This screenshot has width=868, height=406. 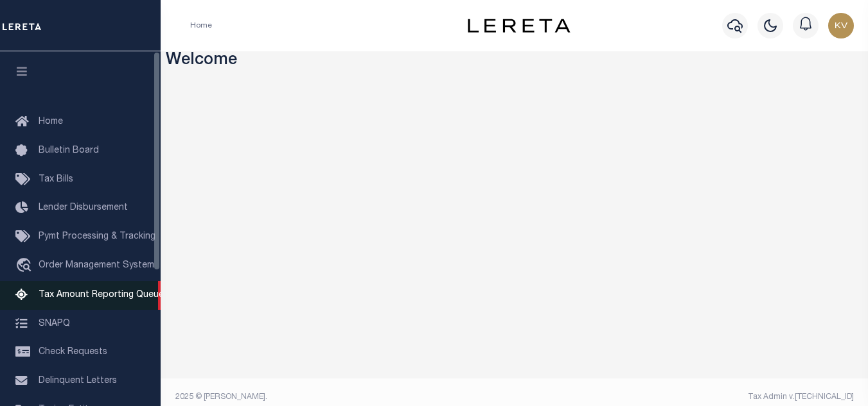 What do you see at coordinates (69, 151) in the screenshot?
I see `span: Bulletin Board` at bounding box center [69, 151].